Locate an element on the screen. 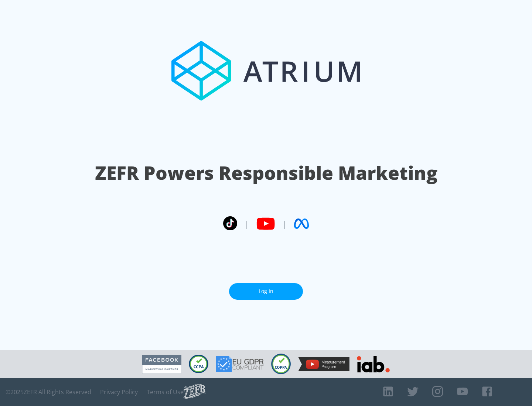 The height and width of the screenshot is (406, 532). img: Facebook Marketing Partner is located at coordinates (162, 364).